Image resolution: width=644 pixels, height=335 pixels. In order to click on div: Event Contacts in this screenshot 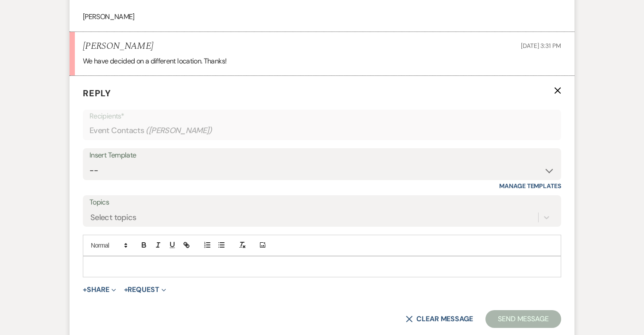, I will do `click(322, 130)`.